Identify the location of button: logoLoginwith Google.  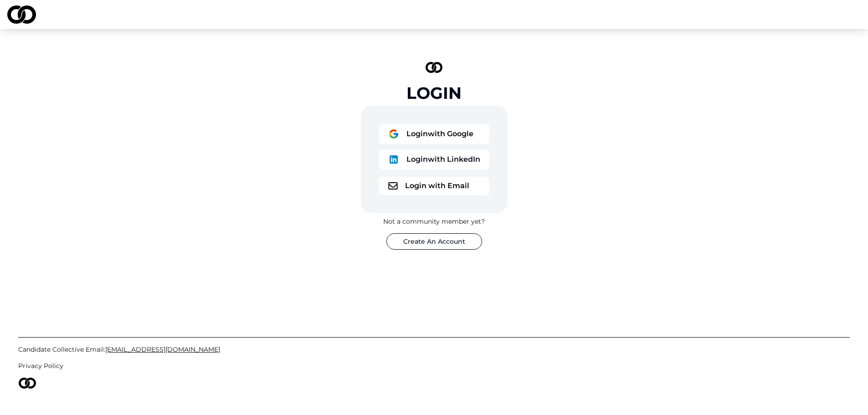
(434, 134).